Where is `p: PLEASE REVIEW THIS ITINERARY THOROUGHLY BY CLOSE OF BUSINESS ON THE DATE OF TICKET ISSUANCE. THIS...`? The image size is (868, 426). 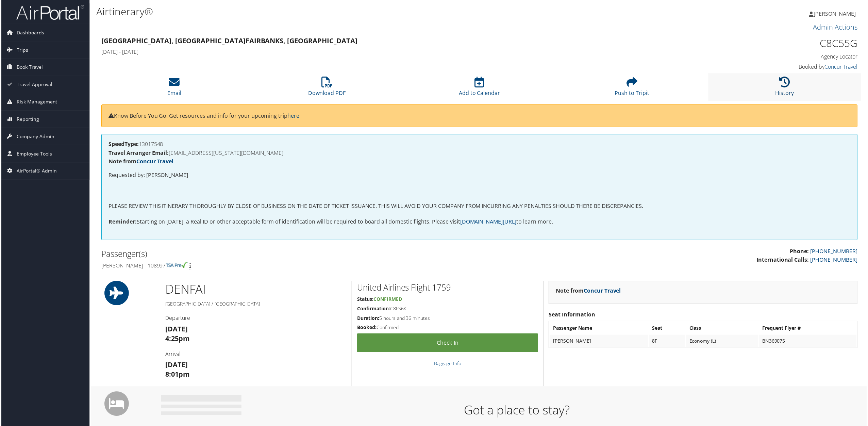 p: PLEASE REVIEW THIS ITINERARY THOROUGHLY BY CLOSE OF BUSINESS ON THE DATE OF TICKET ISSUANCE. THIS... is located at coordinates (479, 207).